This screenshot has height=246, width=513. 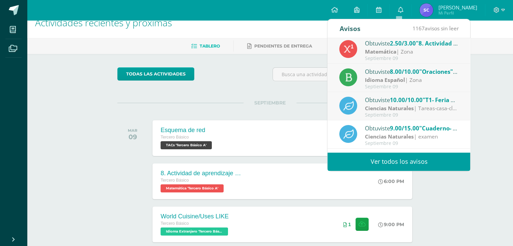 I want to click on input: Busca una actividad próxima aquí..., so click(x=348, y=74).